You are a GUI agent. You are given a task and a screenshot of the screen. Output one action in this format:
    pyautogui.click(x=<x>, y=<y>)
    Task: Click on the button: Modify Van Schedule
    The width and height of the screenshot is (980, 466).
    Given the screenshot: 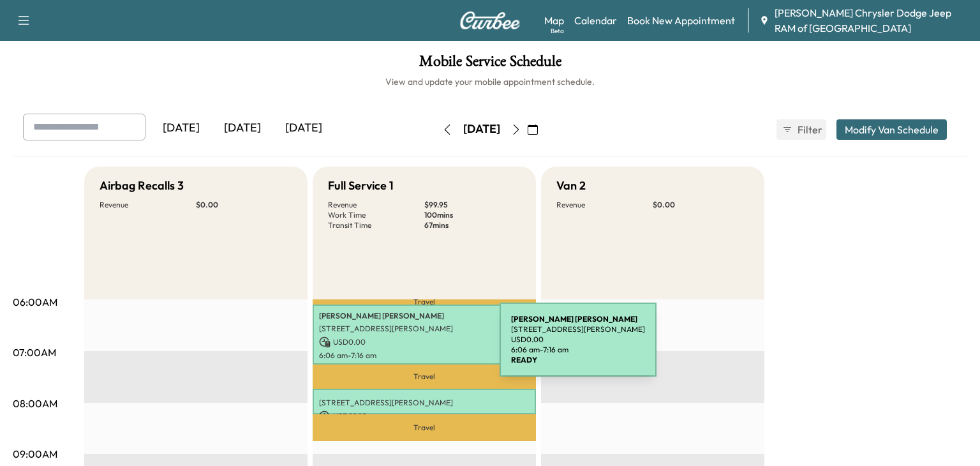 What is the action you would take?
    pyautogui.click(x=891, y=129)
    